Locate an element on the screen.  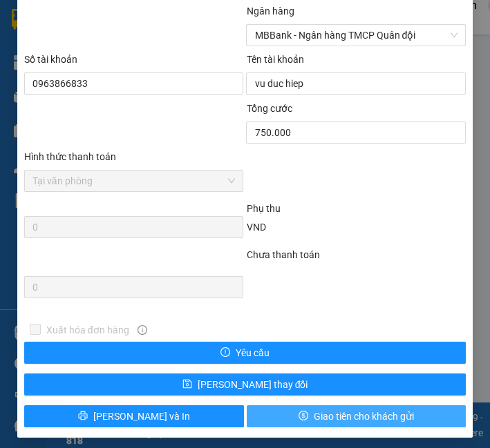
div: Phụ thu is located at coordinates (356, 208).